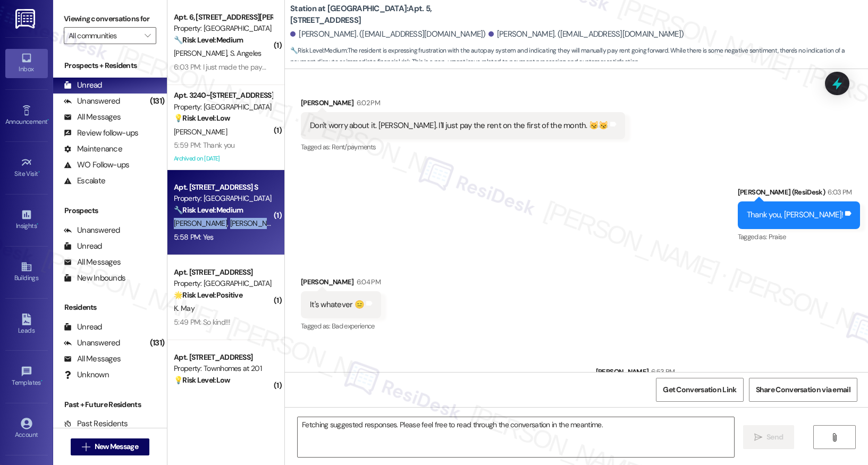 The height and width of the screenshot is (465, 868). What do you see at coordinates (699, 389) in the screenshot?
I see `button: Get Conversation Link` at bounding box center [699, 389].